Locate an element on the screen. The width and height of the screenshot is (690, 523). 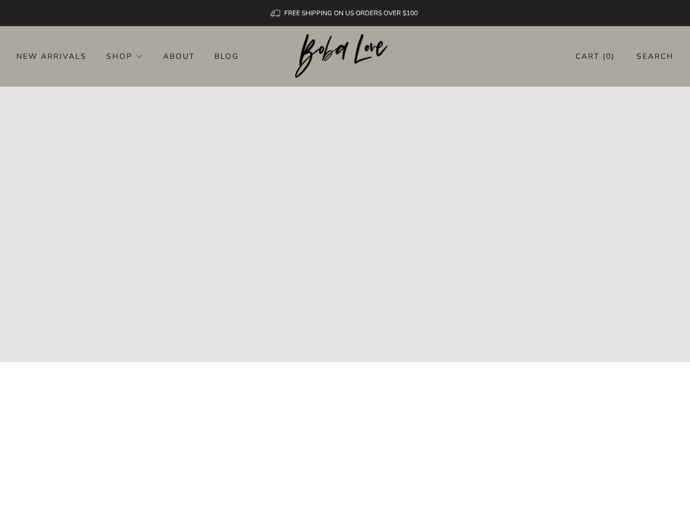
summary: Shop is located at coordinates (125, 56).